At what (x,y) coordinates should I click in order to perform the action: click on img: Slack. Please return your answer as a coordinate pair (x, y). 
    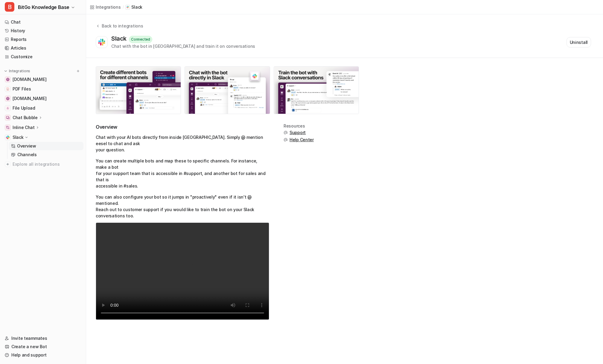
    Looking at the image, I should click on (8, 137).